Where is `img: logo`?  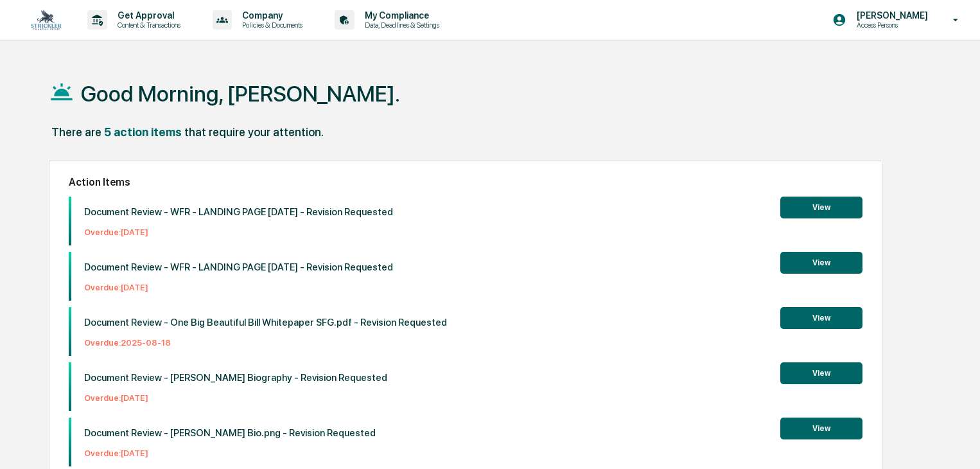
img: logo is located at coordinates (46, 20).